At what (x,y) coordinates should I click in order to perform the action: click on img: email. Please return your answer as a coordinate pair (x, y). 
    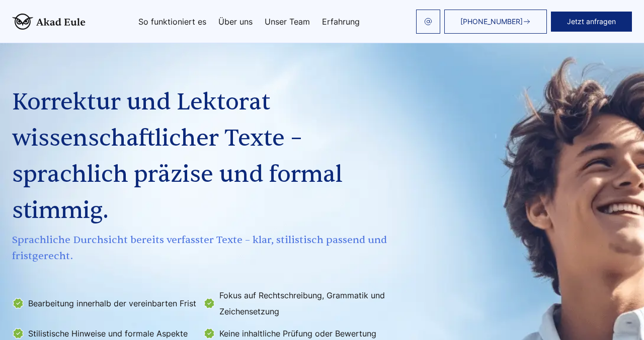
    Looking at the image, I should click on (428, 21).